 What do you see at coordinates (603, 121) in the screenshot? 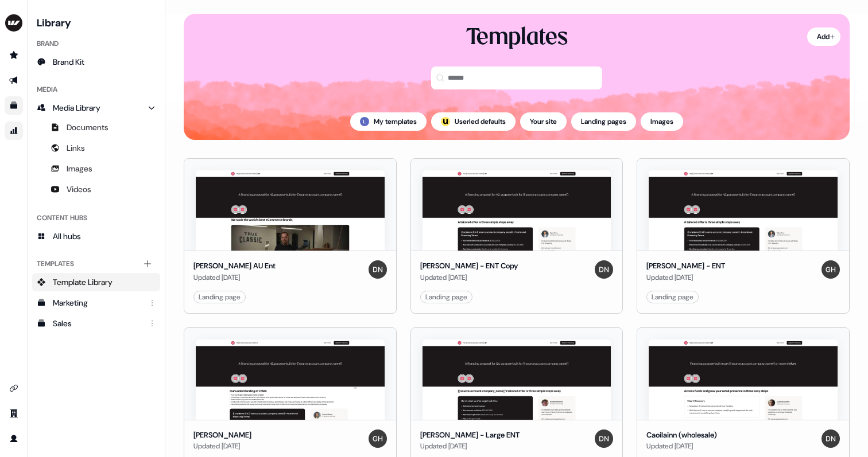
I see `button: Landing pages` at bounding box center [603, 121].